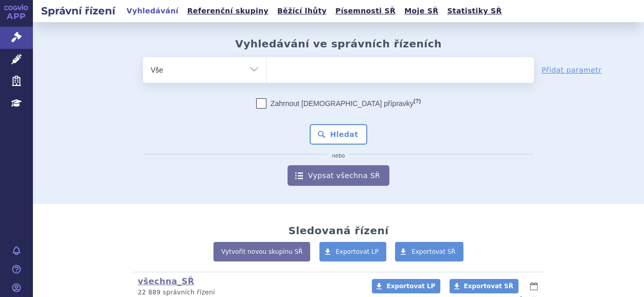  Describe the element at coordinates (339, 44) in the screenshot. I see `h2: Vyhledávání ve správních řízeních` at that location.